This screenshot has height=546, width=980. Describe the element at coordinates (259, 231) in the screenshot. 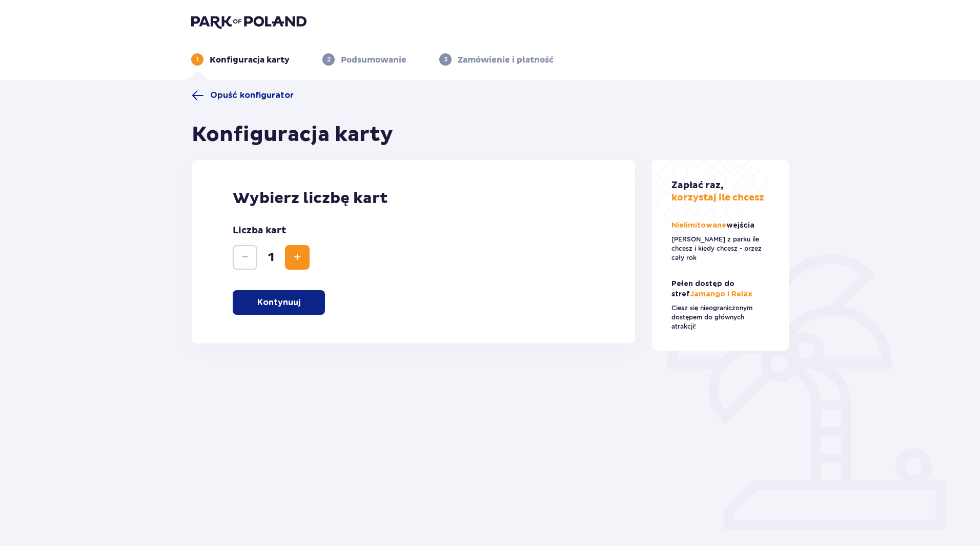

I see `p: Liczba kart` at that location.